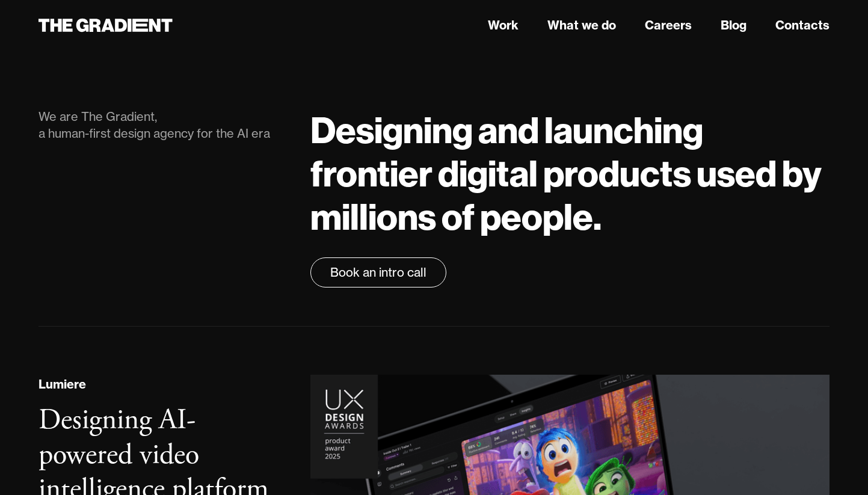  What do you see at coordinates (582, 26) in the screenshot?
I see `a: What we do` at bounding box center [582, 26].